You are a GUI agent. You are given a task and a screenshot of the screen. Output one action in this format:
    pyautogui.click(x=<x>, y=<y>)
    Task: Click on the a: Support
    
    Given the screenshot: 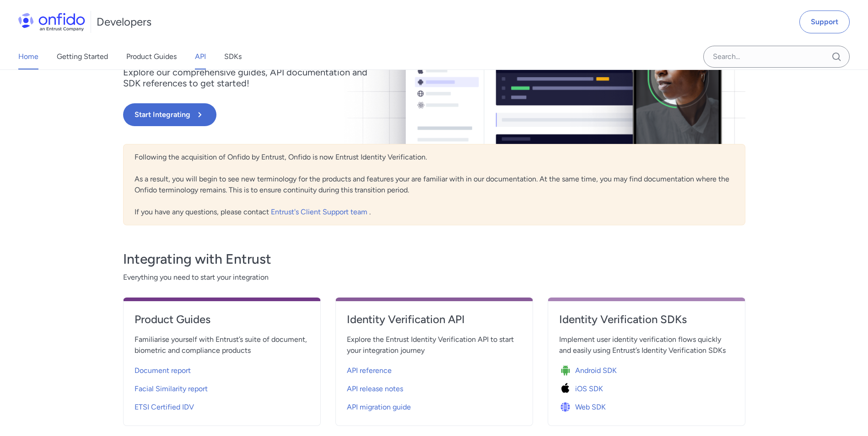 What is the action you would take?
    pyautogui.click(x=825, y=22)
    